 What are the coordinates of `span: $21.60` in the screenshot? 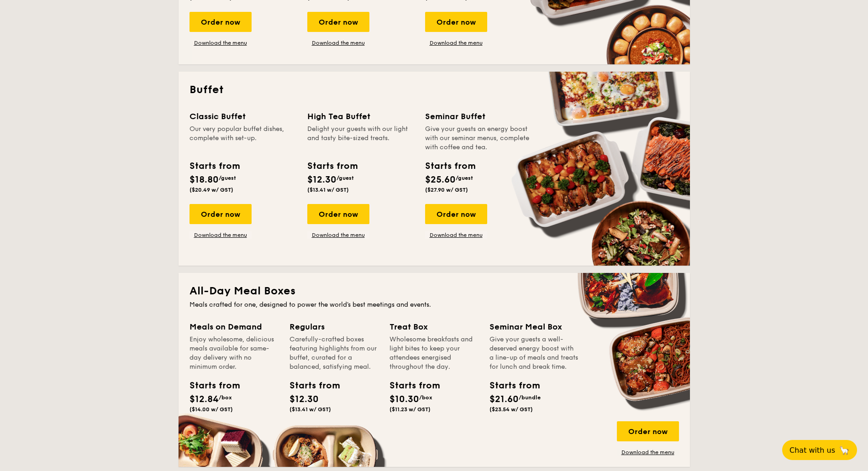 It's located at (504, 399).